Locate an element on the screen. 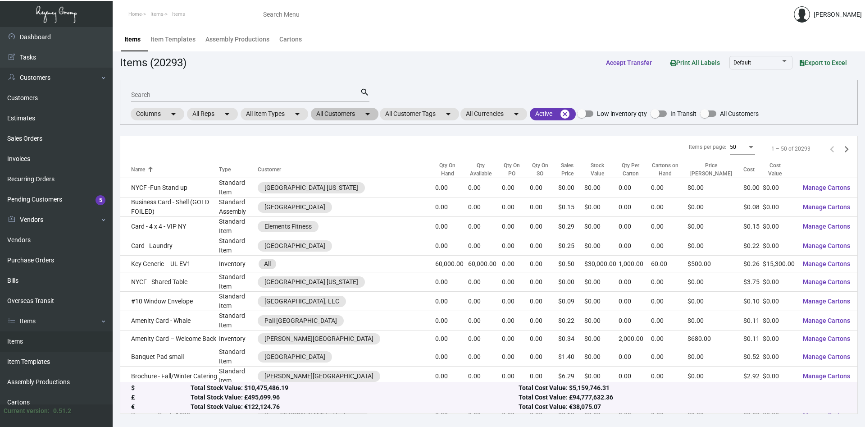 Image resolution: width=865 pixels, height=427 pixels. td: Key Generic -- UL EV1 is located at coordinates (169, 263).